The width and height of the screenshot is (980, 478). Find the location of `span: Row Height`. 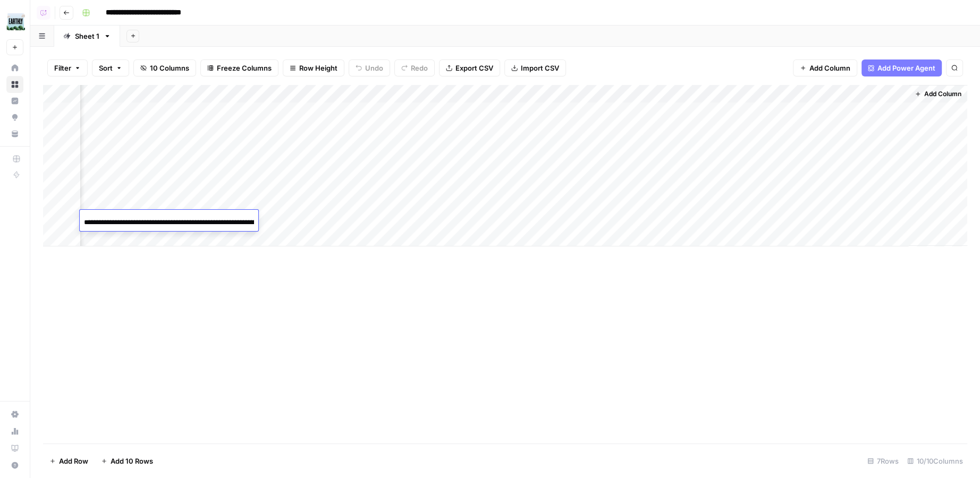

span: Row Height is located at coordinates (319, 68).